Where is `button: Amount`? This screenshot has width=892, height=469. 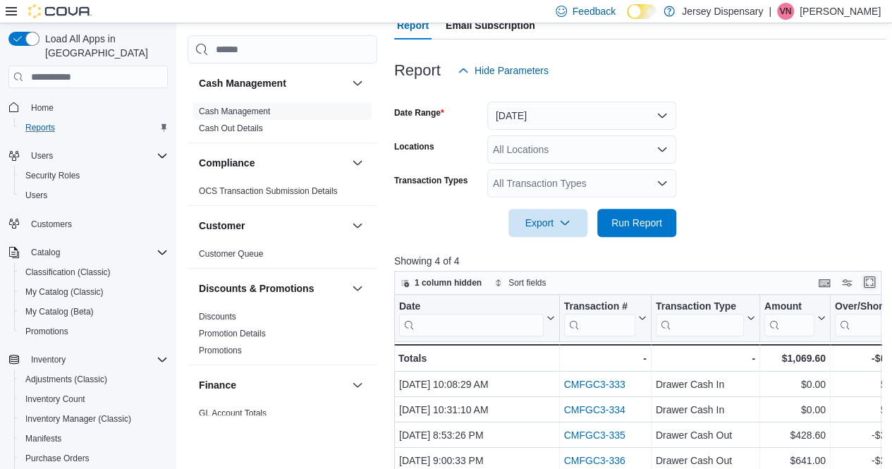 button: Amount is located at coordinates (795, 318).